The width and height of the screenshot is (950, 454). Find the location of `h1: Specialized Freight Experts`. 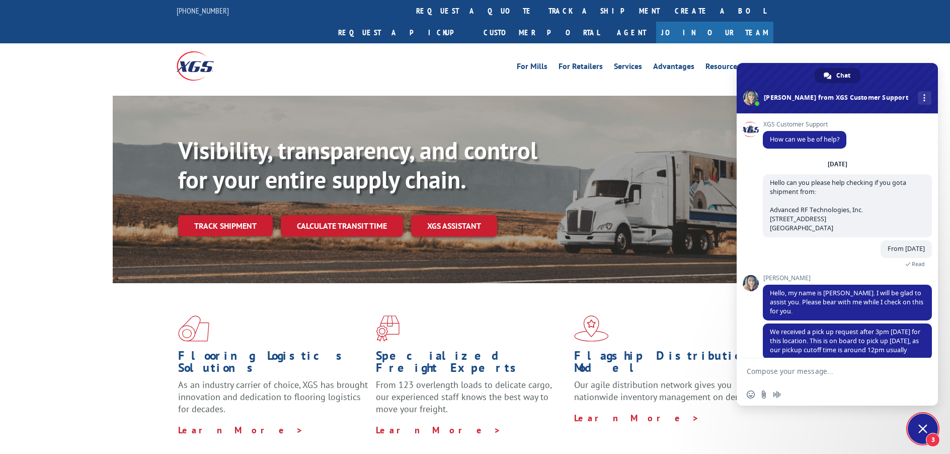

h1: Specialized Freight Experts is located at coordinates (471, 364).